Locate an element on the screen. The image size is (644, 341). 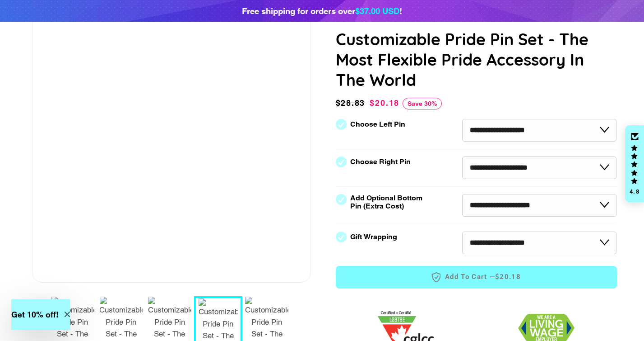
span: Save 30% is located at coordinates (422, 103).